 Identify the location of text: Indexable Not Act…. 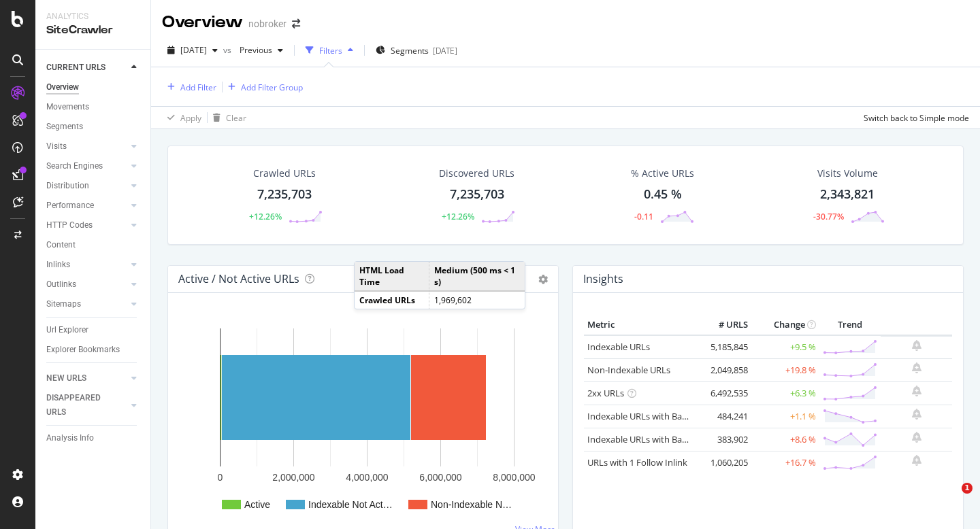
(350, 504).